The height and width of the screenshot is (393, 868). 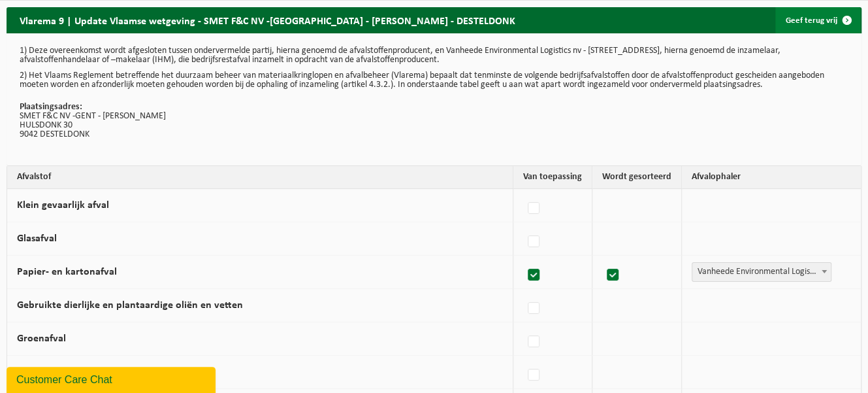 What do you see at coordinates (130, 305) in the screenshot?
I see `label: Gebruikte dierlijke en plantaardige oliën en vetten` at bounding box center [130, 305].